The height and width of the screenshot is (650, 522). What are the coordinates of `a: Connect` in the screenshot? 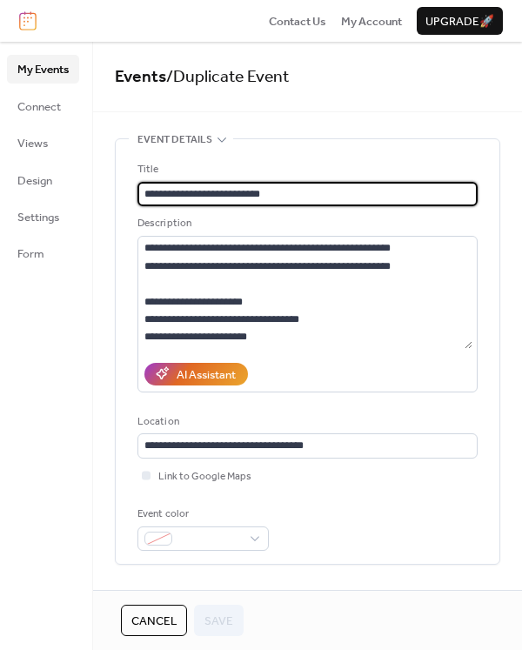 It's located at (43, 106).